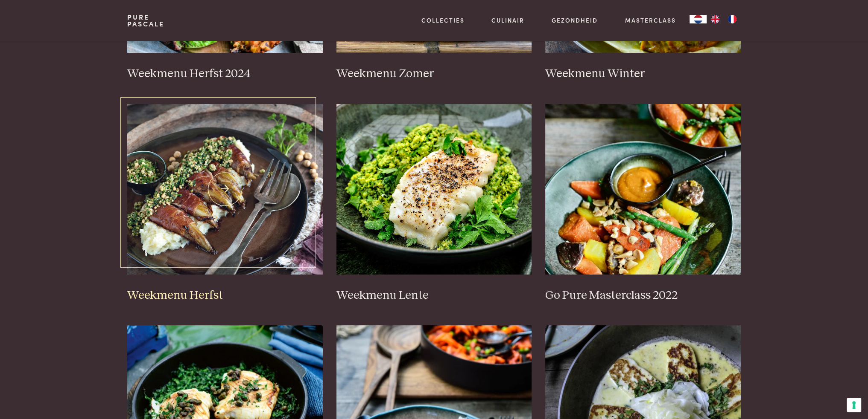 Image resolution: width=868 pixels, height=419 pixels. What do you see at coordinates (434, 74) in the screenshot?
I see `h3: Weekmenu Zomer` at bounding box center [434, 74].